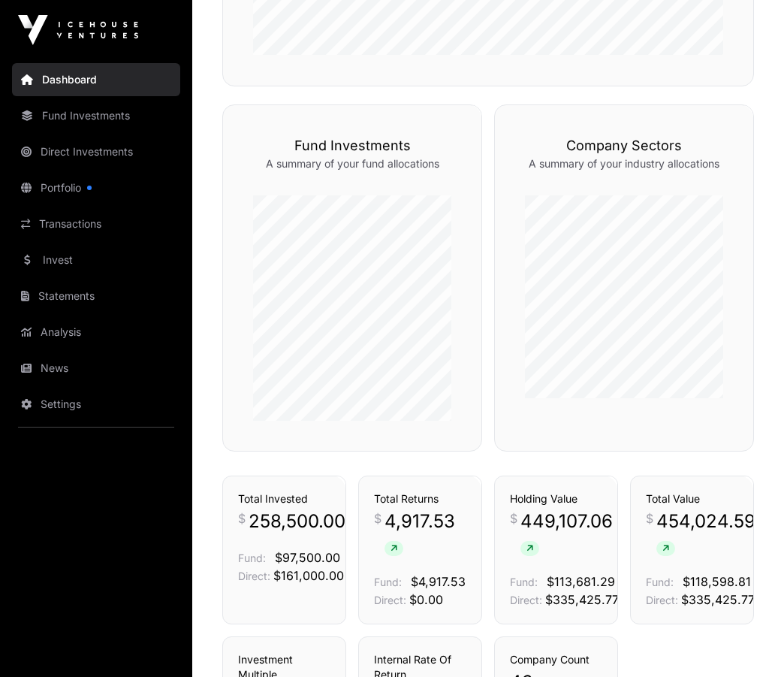 The width and height of the screenshot is (784, 677). What do you see at coordinates (96, 296) in the screenshot?
I see `a: Statements` at bounding box center [96, 296].